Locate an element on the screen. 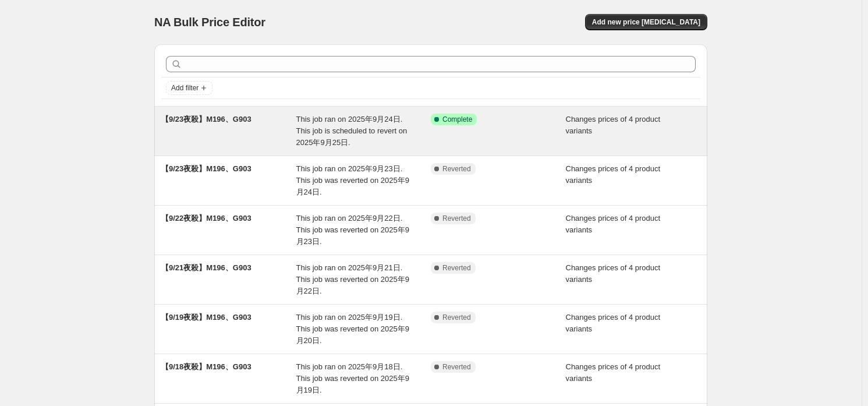 The width and height of the screenshot is (868, 406). span: This job ran on 2025年9月22日. This job was reverted on 2025年9月23日. is located at coordinates (353, 229).